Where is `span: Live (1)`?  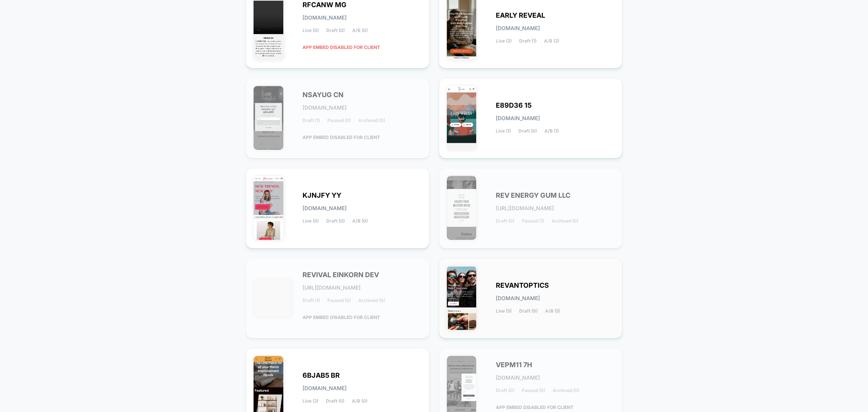
span: Live (1) is located at coordinates (503, 131).